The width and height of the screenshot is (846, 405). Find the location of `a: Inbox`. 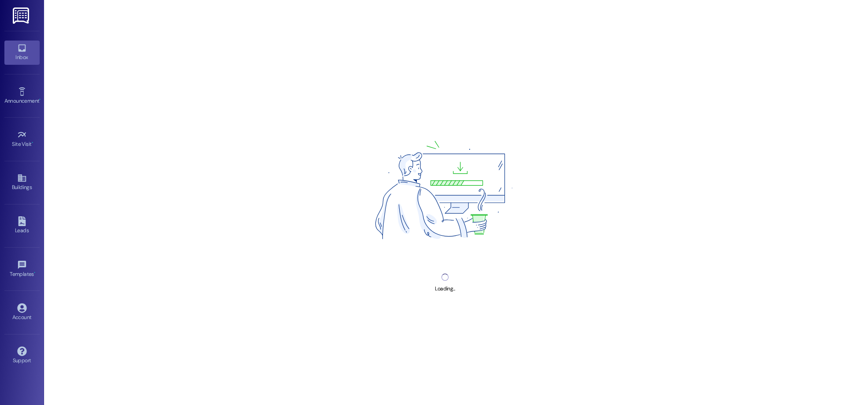

a: Inbox is located at coordinates (22, 52).